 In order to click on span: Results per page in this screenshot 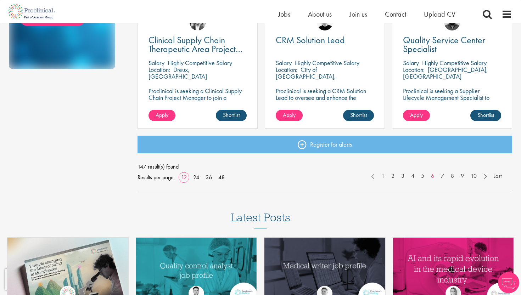, I will do `click(156, 178)`.